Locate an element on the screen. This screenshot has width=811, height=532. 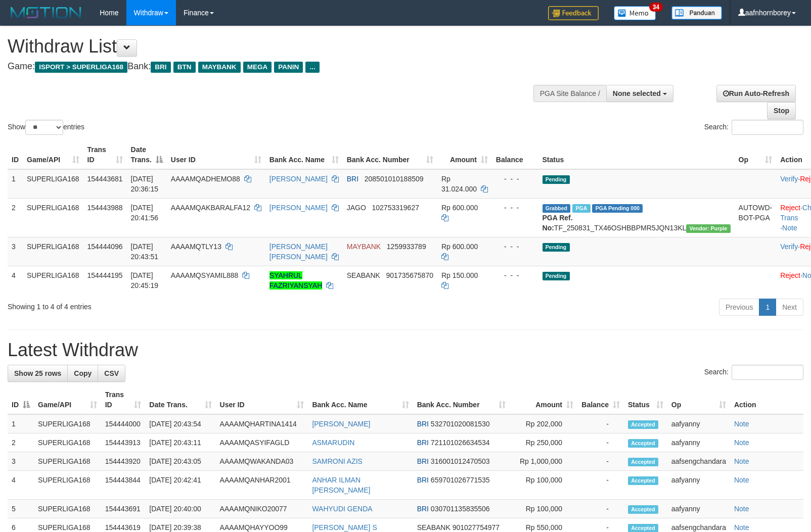
td: AAAAMQHARTINA1414 is located at coordinates (262, 424).